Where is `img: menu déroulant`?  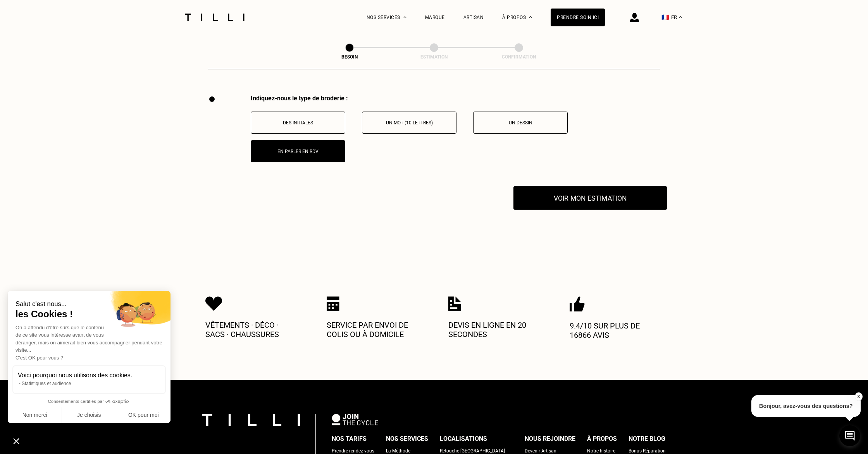
img: menu déroulant is located at coordinates (680, 17).